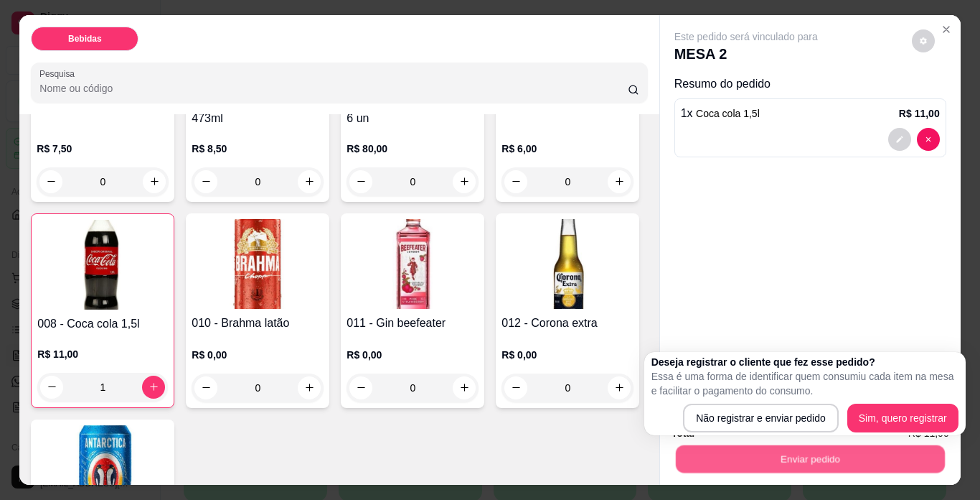 This screenshot has width=980, height=500. I want to click on span: Coca cola 1,5l, so click(727, 113).